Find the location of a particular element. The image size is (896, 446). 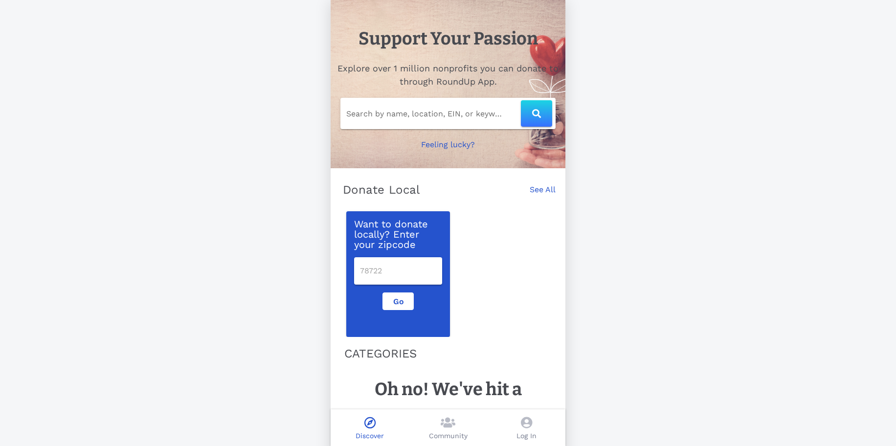

span: Go is located at coordinates (398, 301).